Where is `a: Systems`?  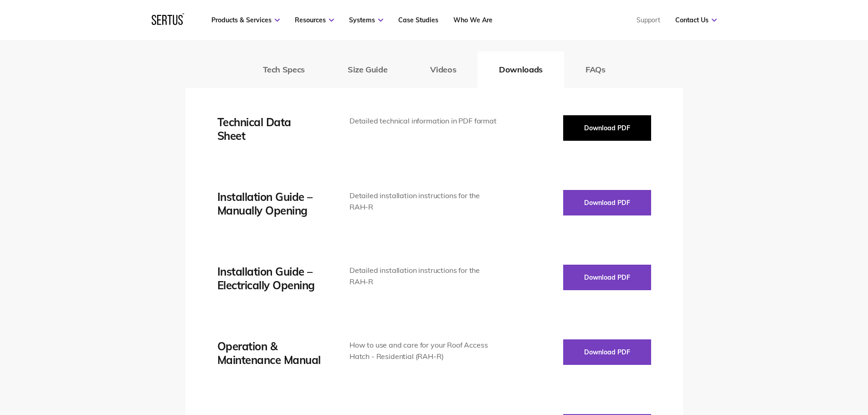
a: Systems is located at coordinates (366, 20).